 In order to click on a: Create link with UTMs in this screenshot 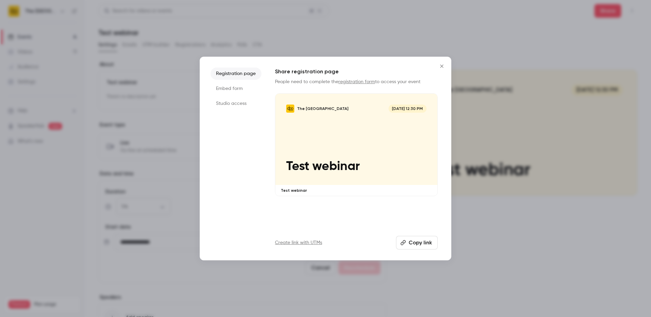, I will do `click(299, 243)`.